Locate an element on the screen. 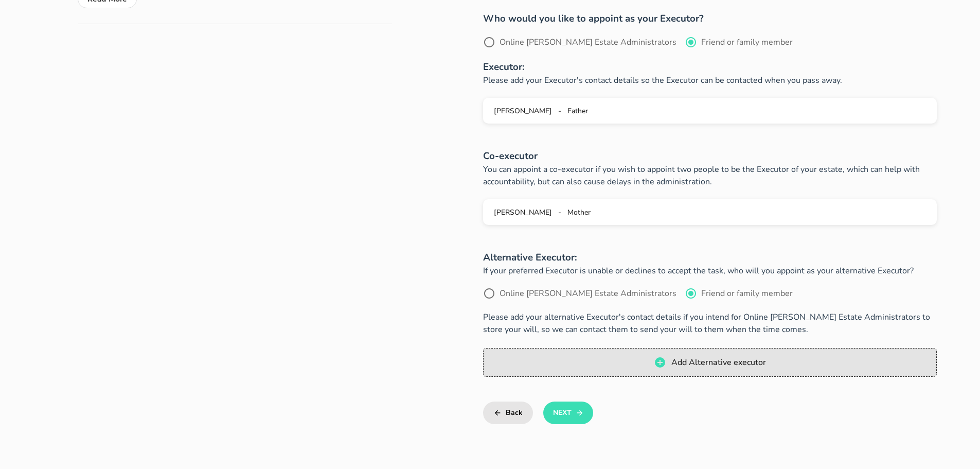 The width and height of the screenshot is (980, 469). p: You can appoint a co-executor if you wish to appoint two people to be the Executor of your estate... is located at coordinates (710, 175).